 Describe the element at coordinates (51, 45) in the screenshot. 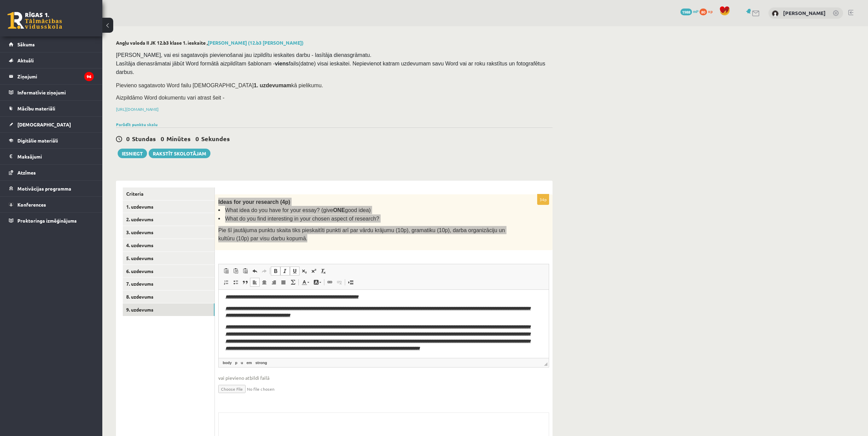

I see `a: Sākums` at that location.